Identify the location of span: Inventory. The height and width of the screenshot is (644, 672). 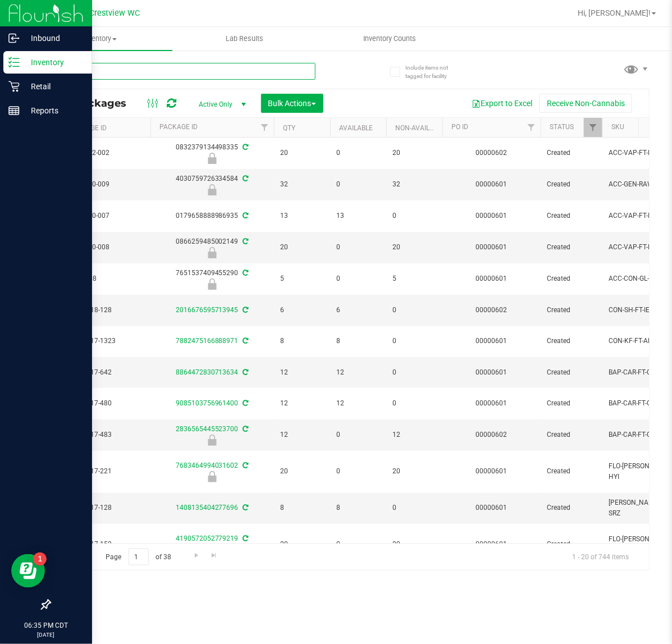
(100, 39).